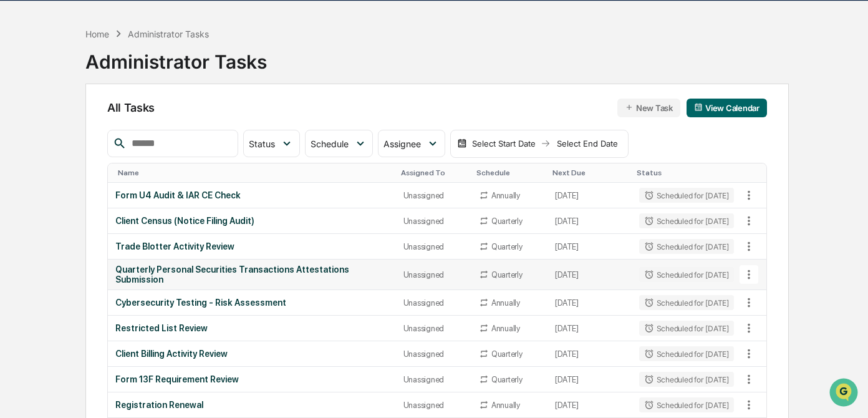 This screenshot has height=418, width=868. What do you see at coordinates (122, 164) in the screenshot?
I see `a: 🗄️Attestations` at bounding box center [122, 164].